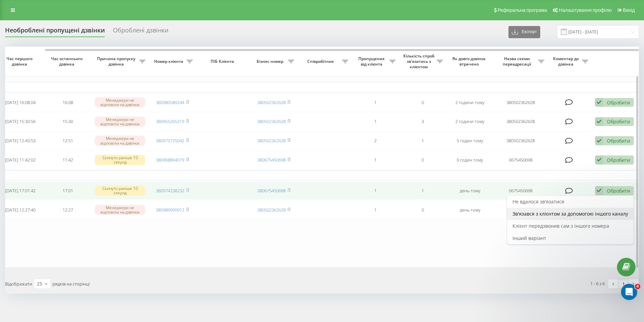  I want to click on span: Пропущених від клієнта, so click(372, 61).